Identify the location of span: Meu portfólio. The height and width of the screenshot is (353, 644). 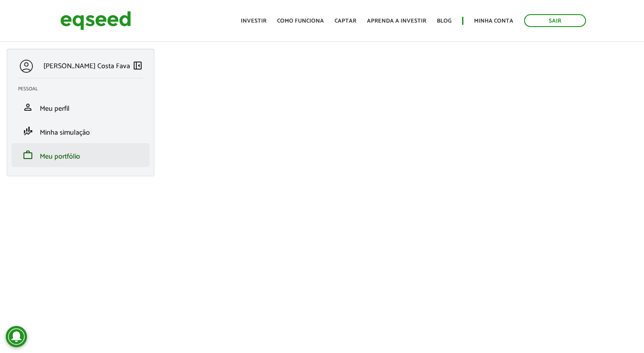
(60, 156).